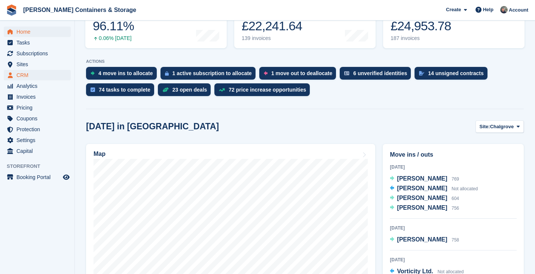 The image size is (535, 274). I want to click on span: Home, so click(39, 32).